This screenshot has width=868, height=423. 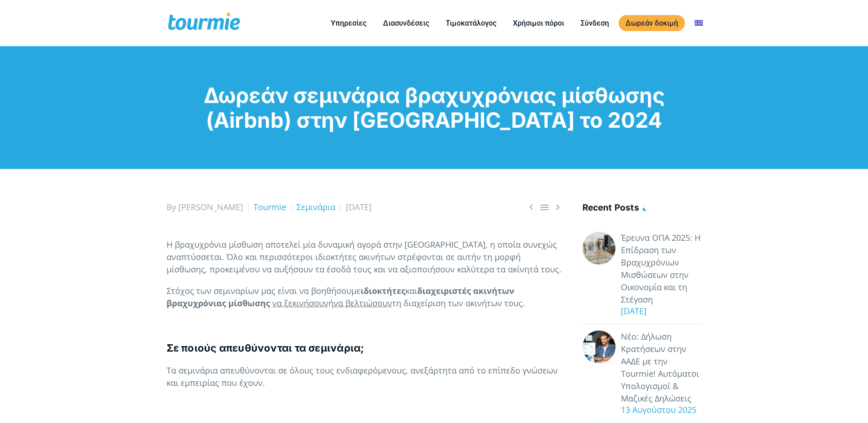 What do you see at coordinates (642, 208) in the screenshot?
I see `h4: Recent posts` at bounding box center [642, 208].